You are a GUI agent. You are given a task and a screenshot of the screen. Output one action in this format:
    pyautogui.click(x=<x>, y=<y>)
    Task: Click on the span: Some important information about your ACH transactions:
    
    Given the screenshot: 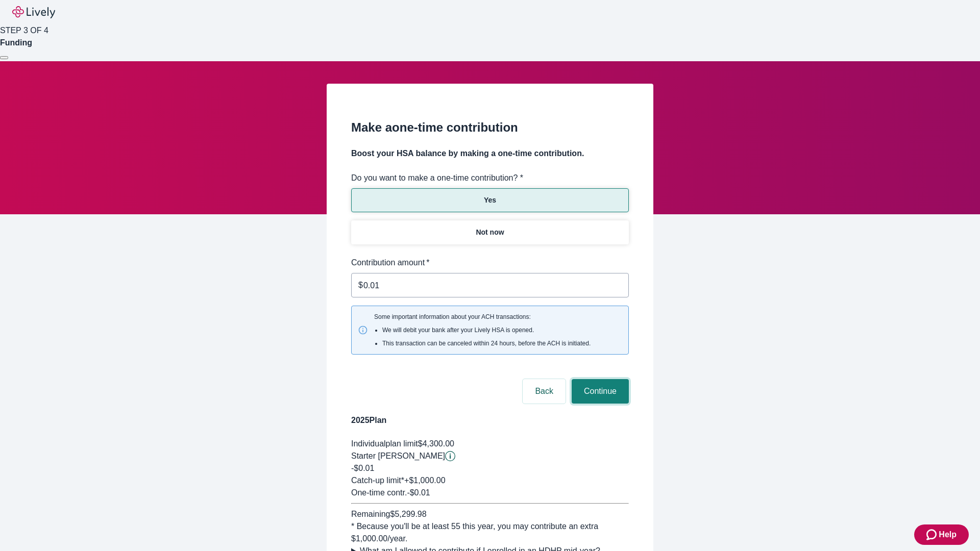 What is the action you would take?
    pyautogui.click(x=483, y=330)
    